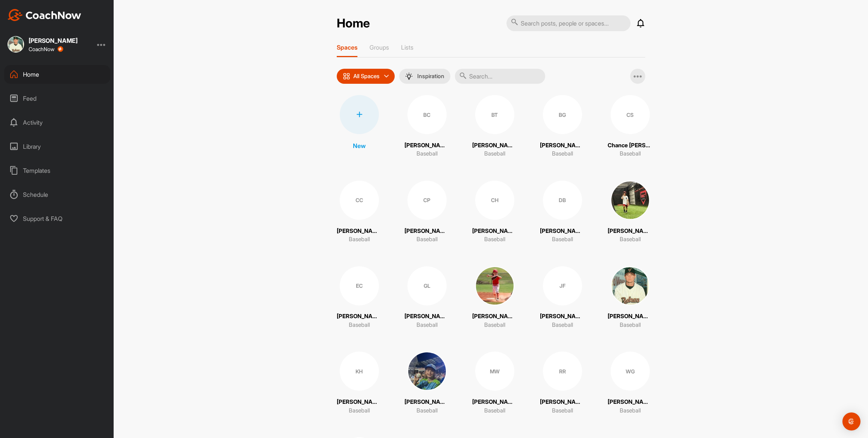 The width and height of the screenshot is (868, 438). I want to click on div: BT, so click(495, 115).